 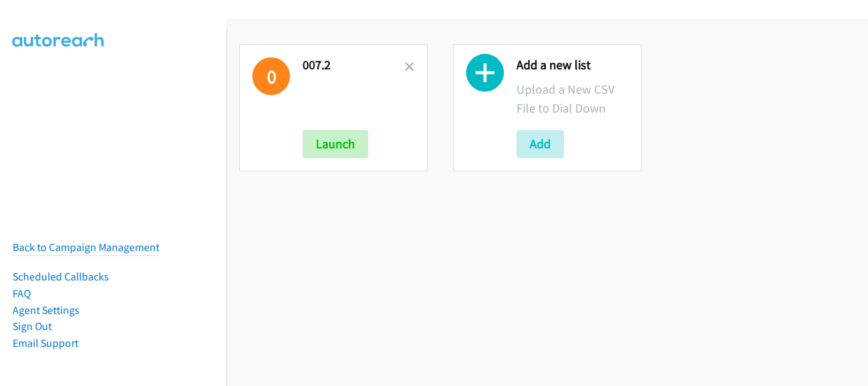 I want to click on p: Upload a New CSV File to Dial Down, so click(x=573, y=98).